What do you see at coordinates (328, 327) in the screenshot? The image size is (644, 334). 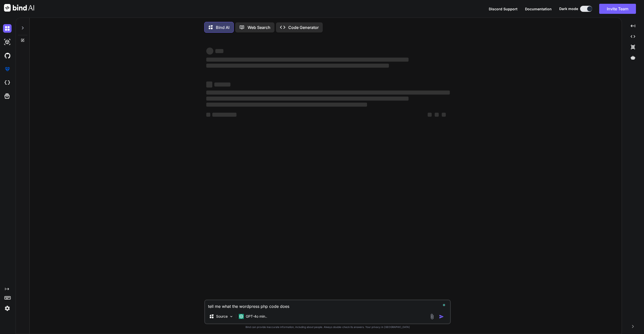 I see `p: Bind can provide inaccurate information, including about people. Always double-check its answers....` at bounding box center [328, 327].